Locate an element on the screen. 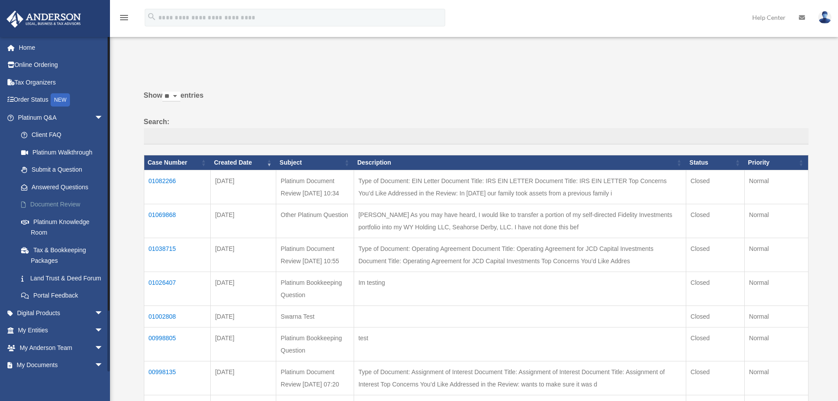  a: Document Review is located at coordinates (64, 204).